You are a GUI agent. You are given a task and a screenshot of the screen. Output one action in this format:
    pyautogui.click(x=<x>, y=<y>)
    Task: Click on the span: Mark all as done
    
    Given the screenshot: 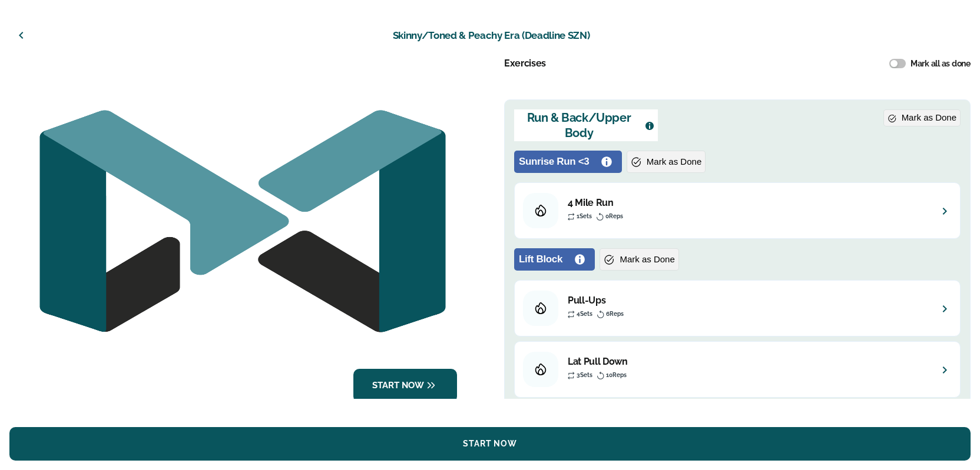 What is the action you would take?
    pyautogui.click(x=940, y=64)
    